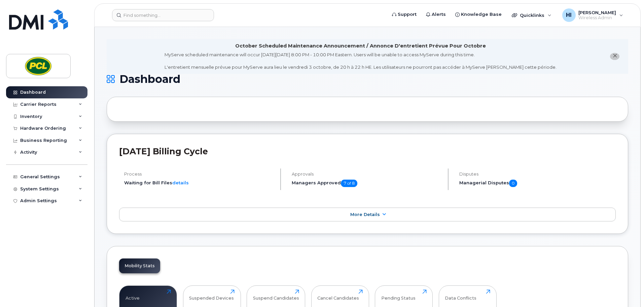 The height and width of the screenshot is (307, 644). I want to click on h5: Managerial Disputes, so click(538, 183).